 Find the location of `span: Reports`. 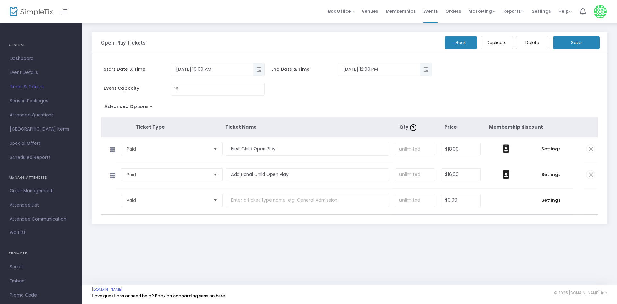

span: Reports is located at coordinates (514, 11).